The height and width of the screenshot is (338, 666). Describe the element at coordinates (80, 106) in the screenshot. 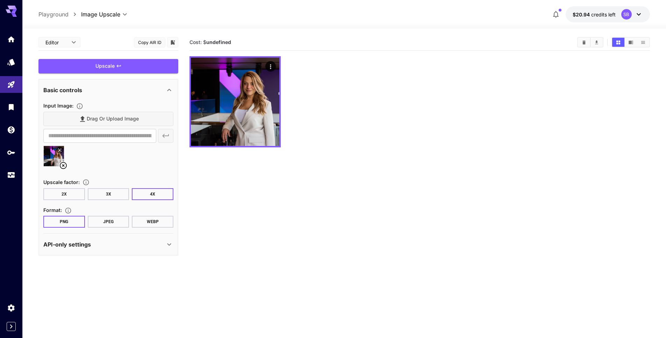

I see `button: Specifies the input image to be processed.` at that location.